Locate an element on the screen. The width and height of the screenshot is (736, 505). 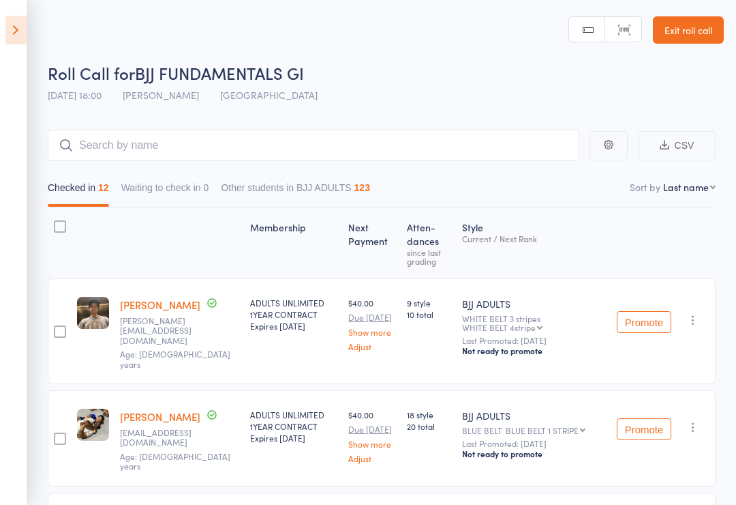
div: 123 is located at coordinates (362, 188).